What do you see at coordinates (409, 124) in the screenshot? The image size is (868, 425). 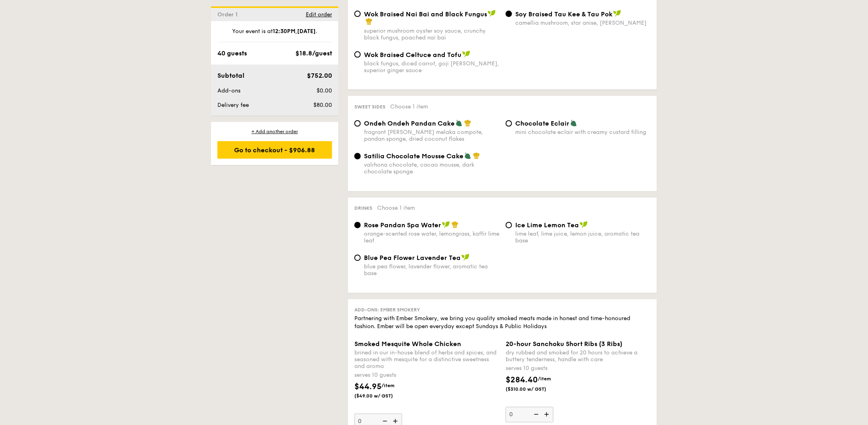 I see `span: Ondeh Ondeh Pandan Cake` at bounding box center [409, 124].